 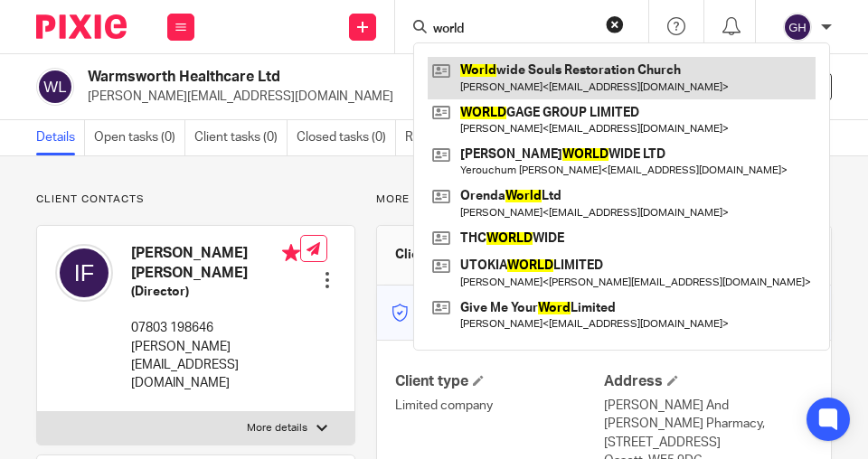 What do you see at coordinates (139, 137) in the screenshot?
I see `a: Open tasks (0)` at bounding box center [139, 137].